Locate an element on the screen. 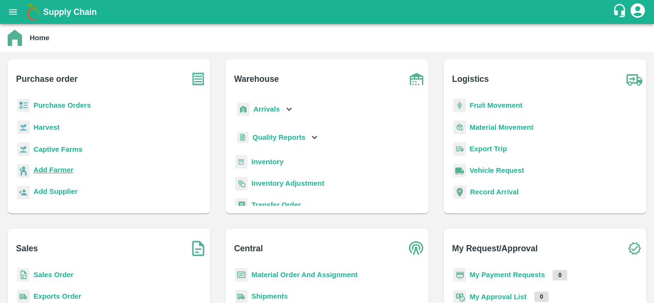 The width and height of the screenshot is (654, 303). a: Add Farmer is located at coordinates (53, 171).